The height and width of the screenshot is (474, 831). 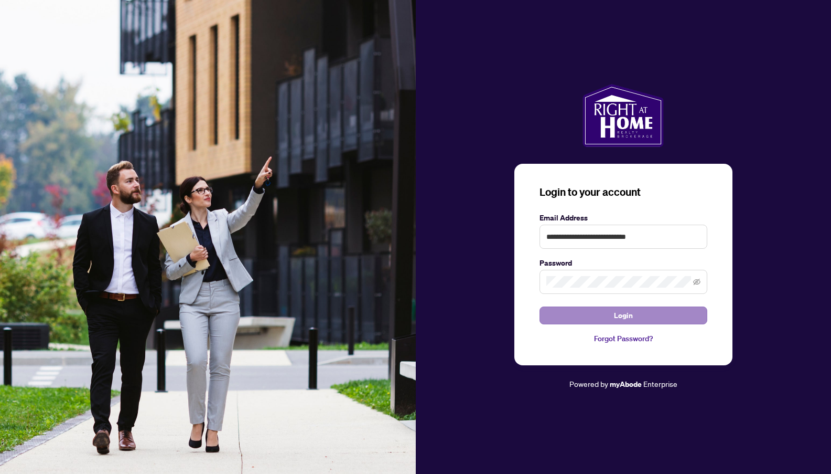 I want to click on label: Password, so click(x=624, y=263).